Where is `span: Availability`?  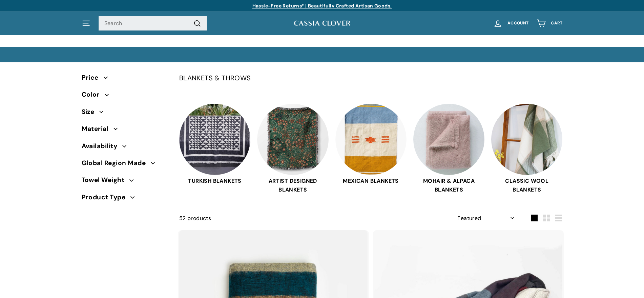
span: Availability is located at coordinates (102, 146).